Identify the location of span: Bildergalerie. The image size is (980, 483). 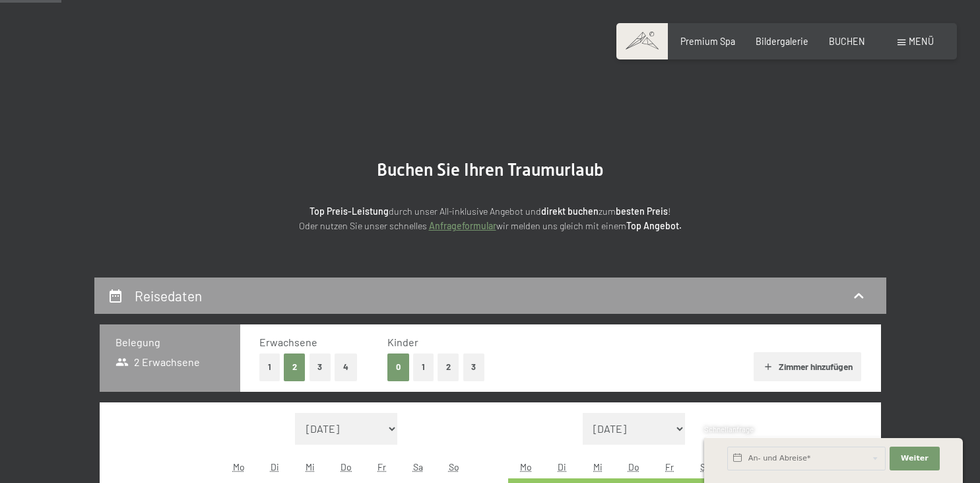
(782, 40).